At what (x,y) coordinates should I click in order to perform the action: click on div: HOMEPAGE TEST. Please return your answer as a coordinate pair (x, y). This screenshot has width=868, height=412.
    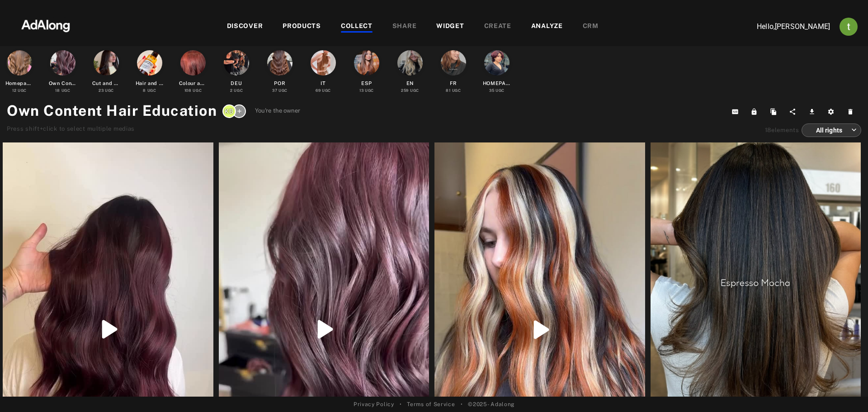
    Looking at the image, I should click on (496, 83).